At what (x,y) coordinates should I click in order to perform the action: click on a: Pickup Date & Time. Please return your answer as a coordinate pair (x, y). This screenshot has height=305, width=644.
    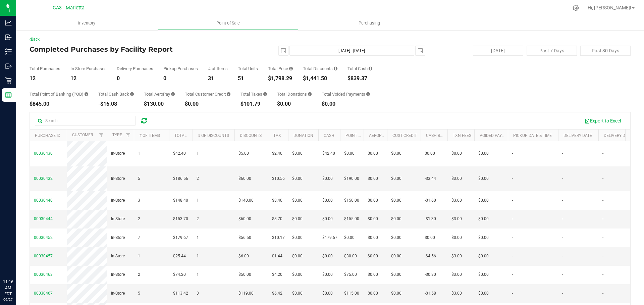
    Looking at the image, I should click on (532, 135).